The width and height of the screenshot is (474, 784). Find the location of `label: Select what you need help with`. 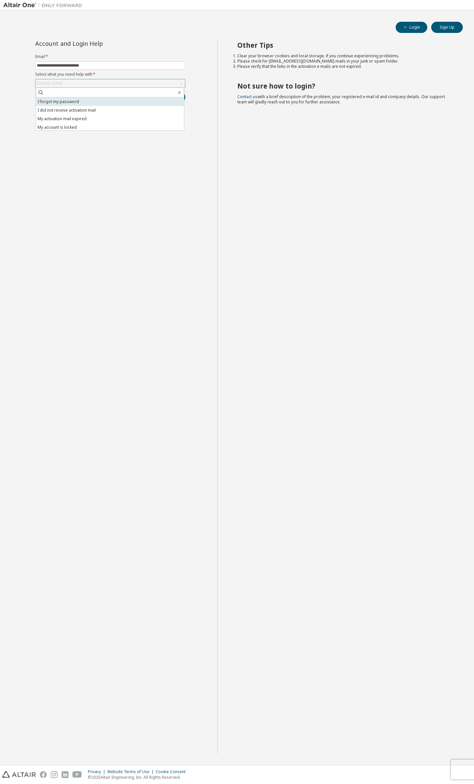

label: Select what you need help with is located at coordinates (110, 74).